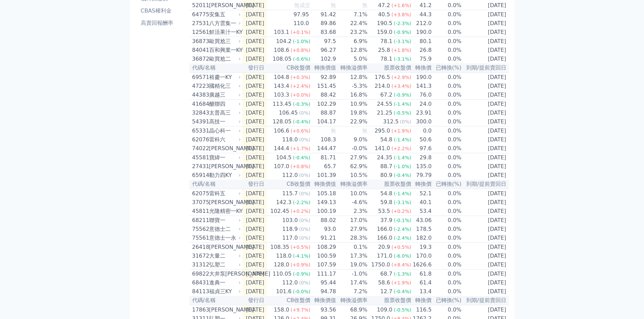  Describe the element at coordinates (352, 175) in the screenshot. I see `td: 10.5%` at that location.